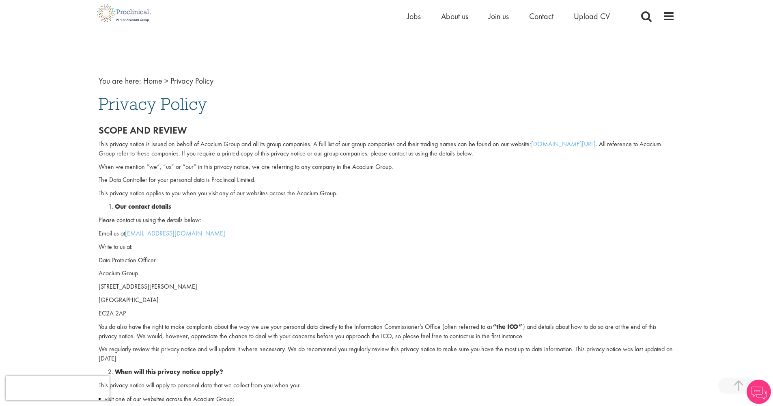  What do you see at coordinates (387, 385) in the screenshot?
I see `p: This privacy notice will apply to personal data that we collect from you when you:` at bounding box center [387, 385].